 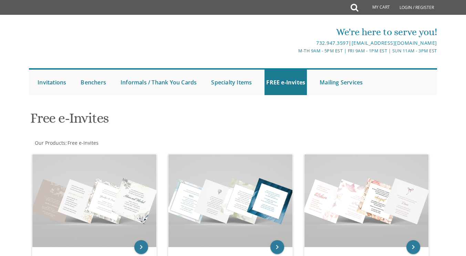 What do you see at coordinates (301, 51) in the screenshot?
I see `div: M-Th 9am - 5pm EST | Fri 9am - 1pm EST | Sun 11am - 3pm EST` at bounding box center [301, 51].